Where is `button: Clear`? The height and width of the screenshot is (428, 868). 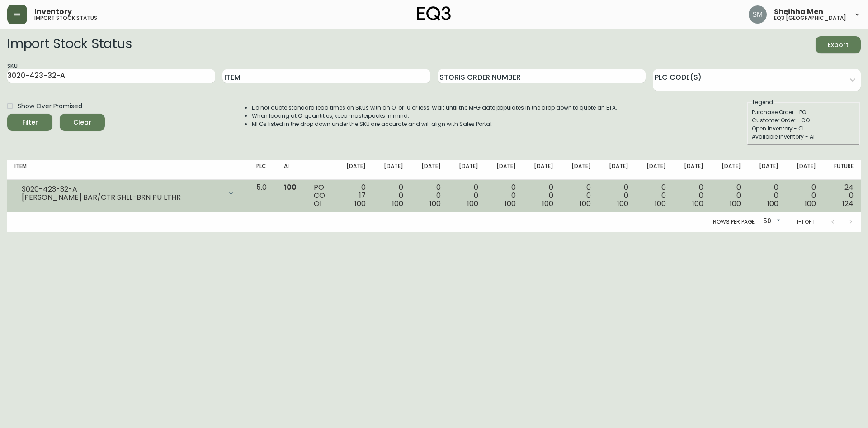 button: Clear is located at coordinates (83, 122).